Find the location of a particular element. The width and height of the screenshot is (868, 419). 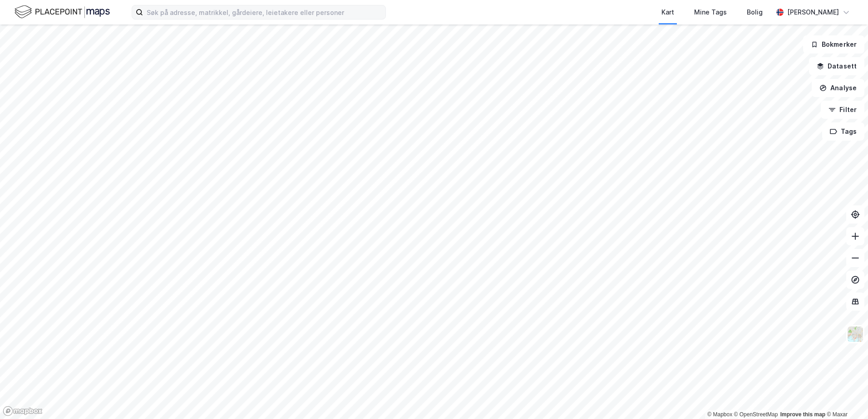

button: Filter is located at coordinates (843, 110).